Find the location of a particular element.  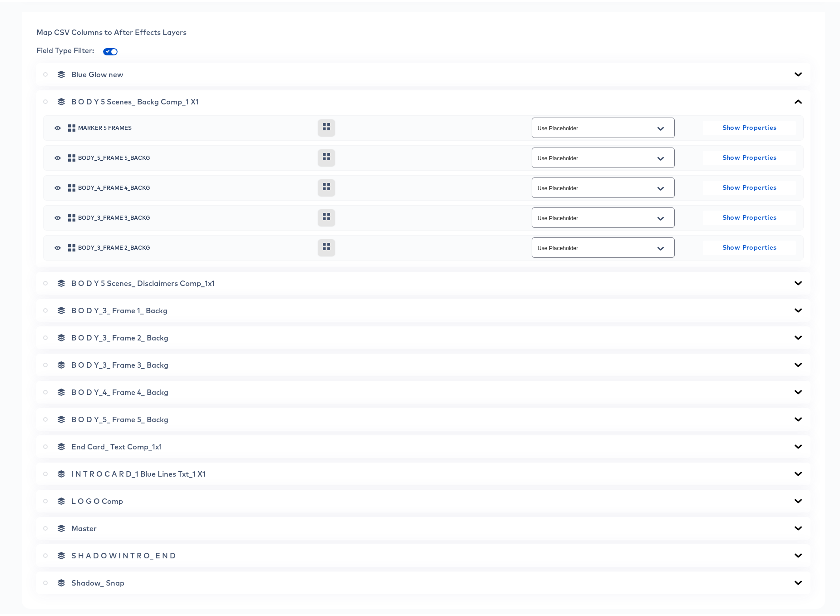

span: S H A D O W I N T R O_ E N D is located at coordinates (124, 553).